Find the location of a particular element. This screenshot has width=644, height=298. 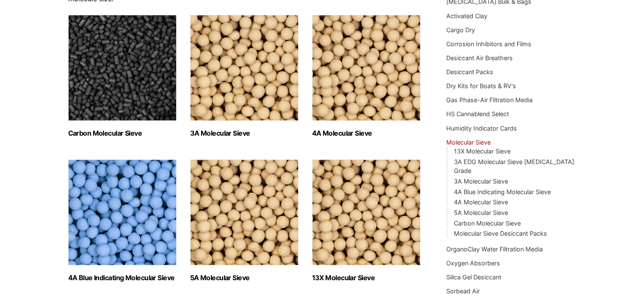

a: Oxygen Absorbers is located at coordinates (473, 263).